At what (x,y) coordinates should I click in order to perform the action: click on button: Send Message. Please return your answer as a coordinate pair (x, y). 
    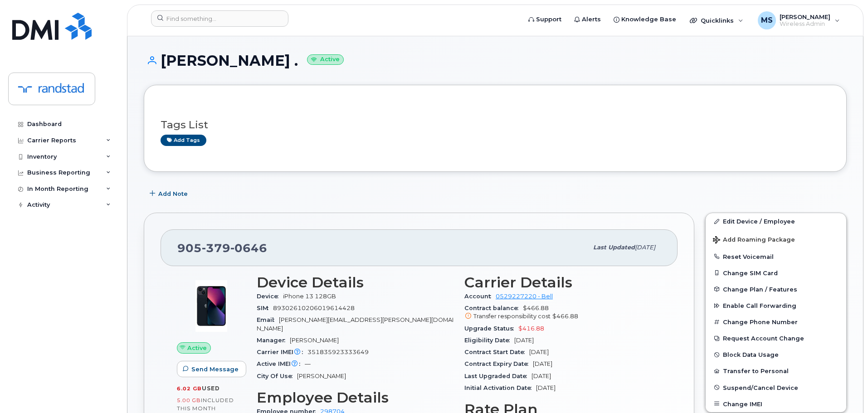
    Looking at the image, I should click on (212, 369).